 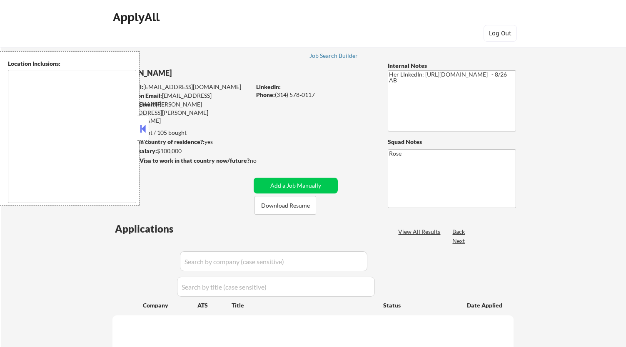 What do you see at coordinates (181, 133) in the screenshot?
I see `div: 70 sent / 105 bought` at bounding box center [181, 133].